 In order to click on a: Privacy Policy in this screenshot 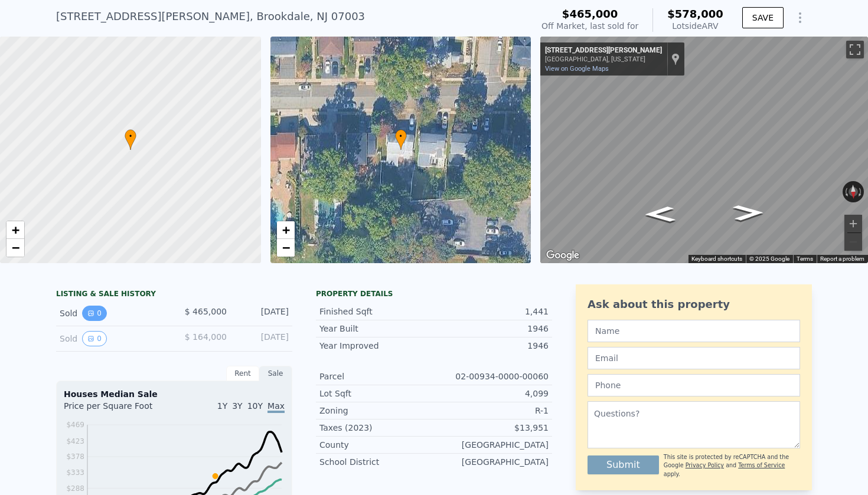, I will do `click(704, 465)`.